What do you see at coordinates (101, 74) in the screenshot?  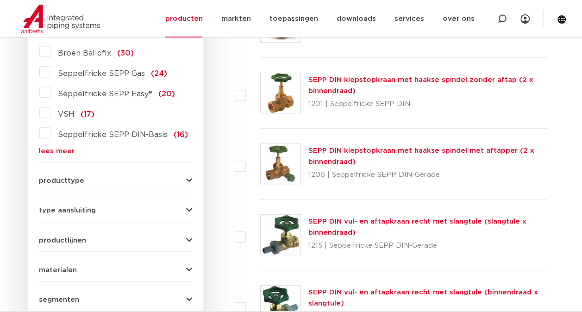 I see `span: Seppelfricke SEPP Gas` at bounding box center [101, 74].